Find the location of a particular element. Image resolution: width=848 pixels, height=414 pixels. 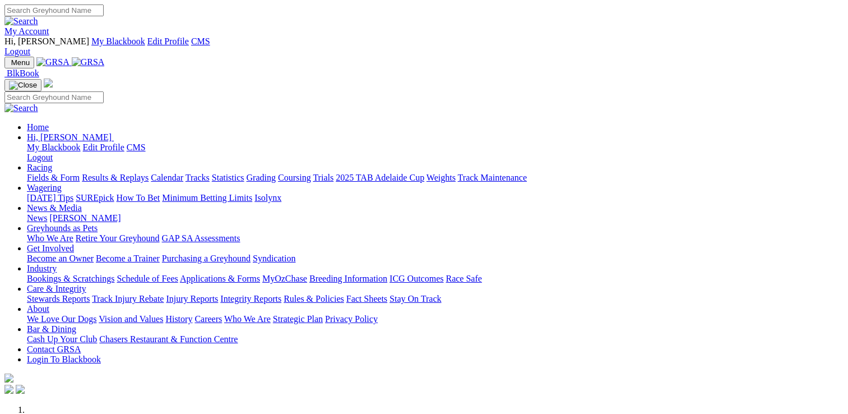

a: Breeding Information is located at coordinates (348, 278).